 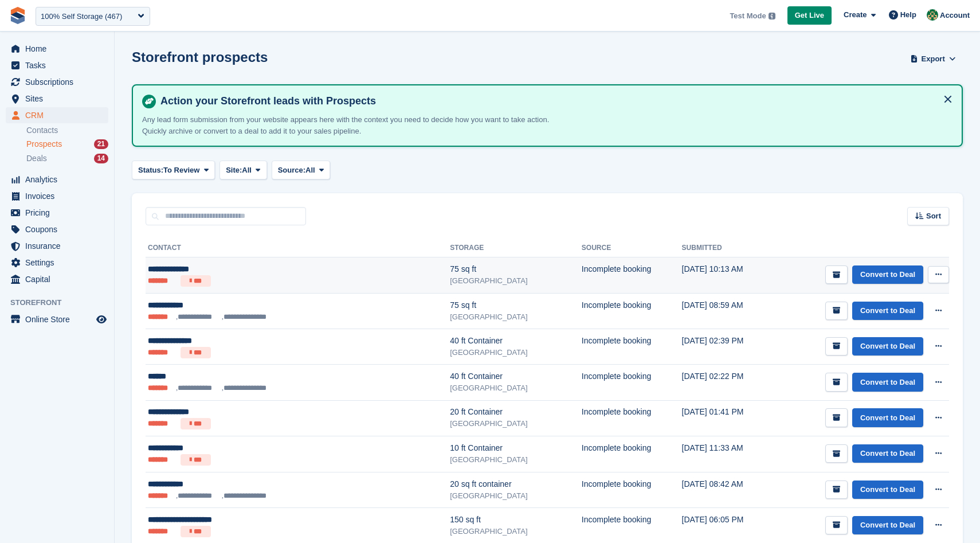 What do you see at coordinates (101, 319) in the screenshot?
I see `a: Preview store` at bounding box center [101, 319].